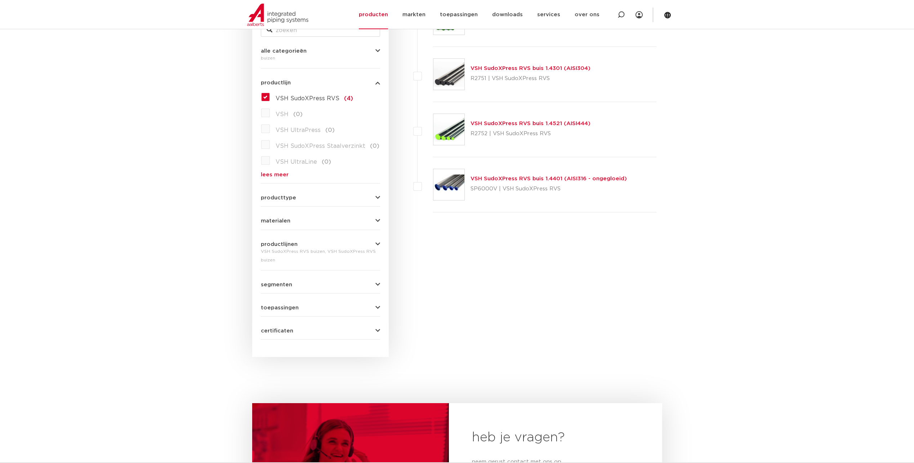 This screenshot has width=914, height=463. Describe the element at coordinates (320, 146) in the screenshot. I see `span: VSH SudoXPress Staalverzinkt` at that location.